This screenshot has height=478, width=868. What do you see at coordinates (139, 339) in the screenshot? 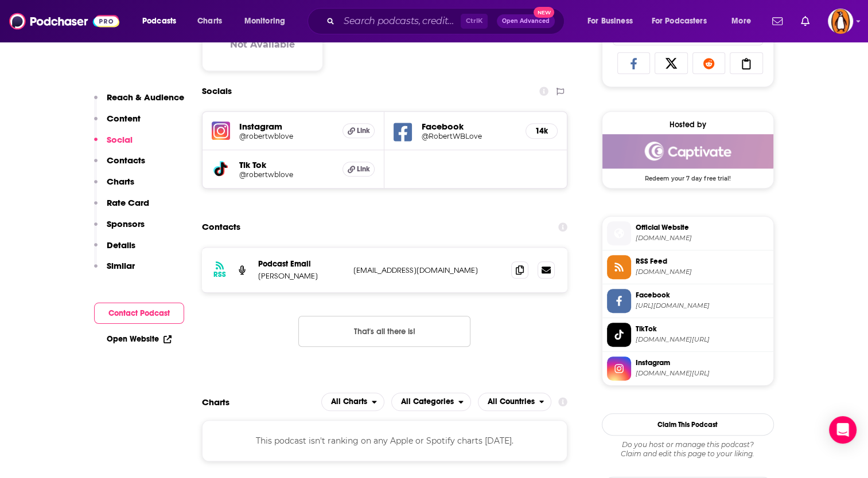
I see `a: Open Website` at bounding box center [139, 339].